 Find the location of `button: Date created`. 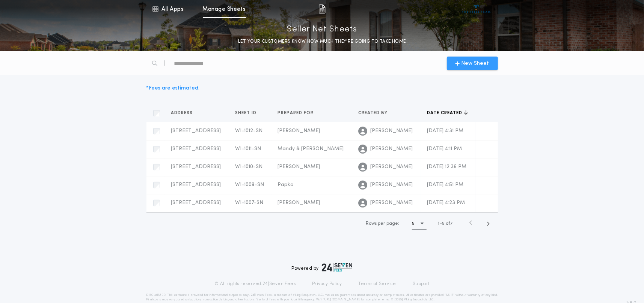

button: Date created is located at coordinates (447, 113).